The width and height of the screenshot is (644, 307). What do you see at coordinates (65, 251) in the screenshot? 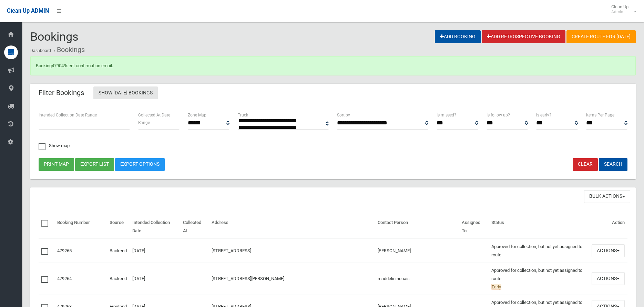
I see `a: 479265` at bounding box center [65, 251].